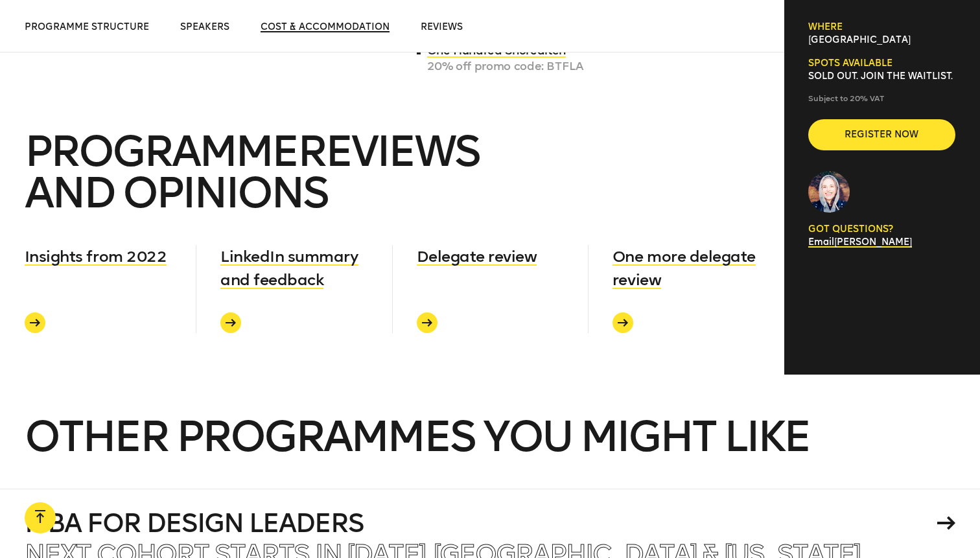  I want to click on em: 20% off promo code: BTFLA, so click(593, 67).